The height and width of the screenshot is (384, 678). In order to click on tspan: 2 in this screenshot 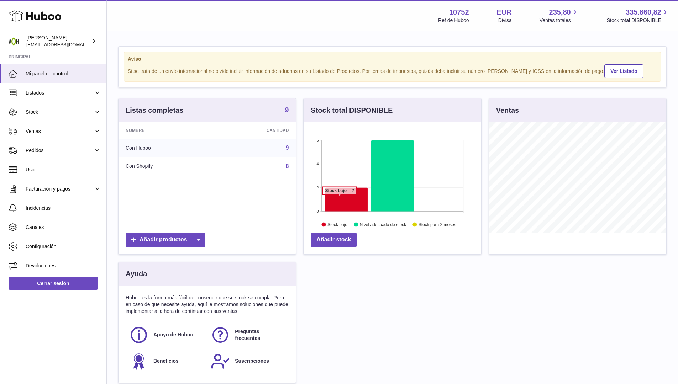, I will do `click(353, 191)`.